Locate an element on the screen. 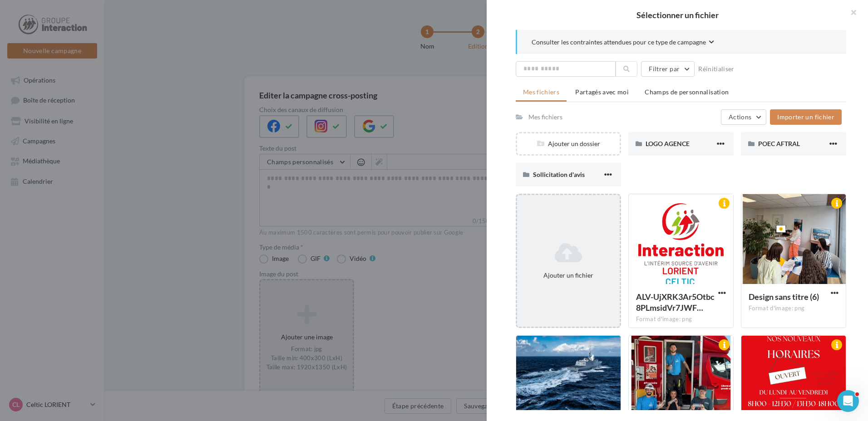 The height and width of the screenshot is (421, 868). span: Design sans titre (6) is located at coordinates (784, 297).